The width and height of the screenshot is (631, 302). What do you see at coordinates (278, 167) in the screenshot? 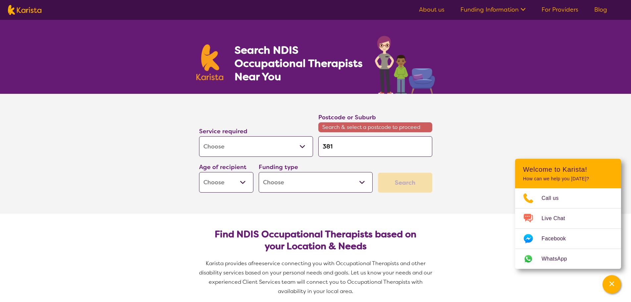
I see `label: Funding type` at bounding box center [278, 167].